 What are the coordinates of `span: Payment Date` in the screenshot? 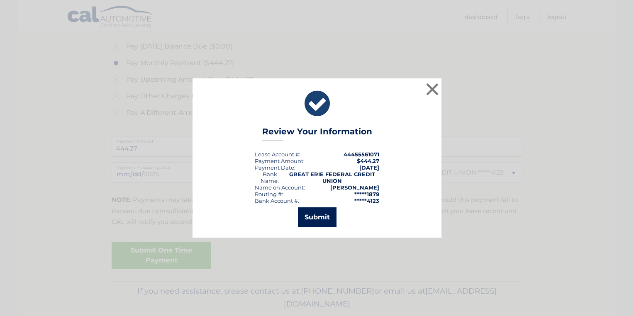 It's located at (274, 168).